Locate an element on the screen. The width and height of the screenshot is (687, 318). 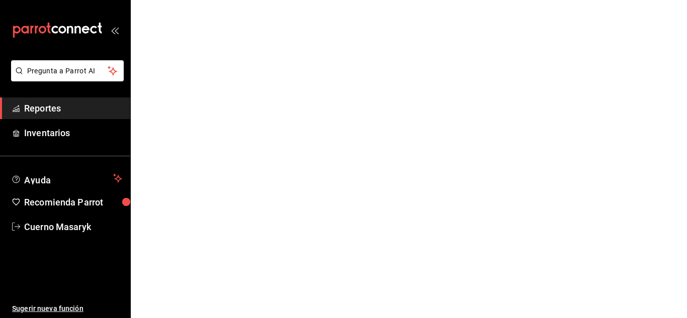
button: Pregunta a Parrot AI is located at coordinates (67, 71).